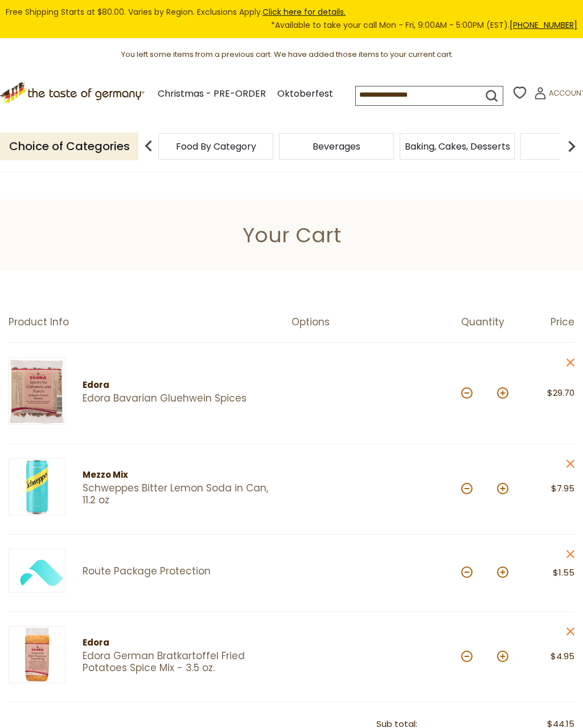  I want to click on img: Edora German Bratkartoffel Fried Potatoes Spice Mix, so click(37, 655).